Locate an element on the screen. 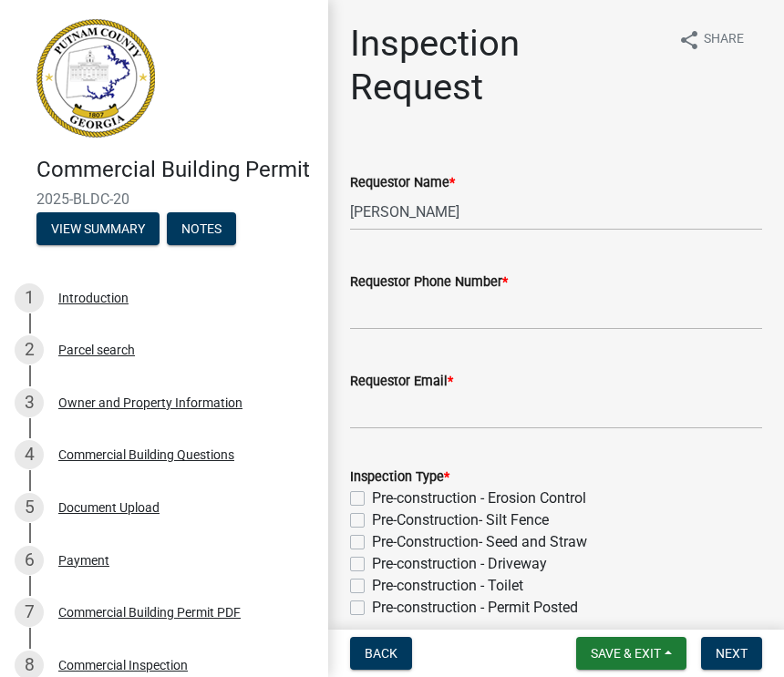 The height and width of the screenshot is (677, 784). label: Requestor Email is located at coordinates (401, 382).